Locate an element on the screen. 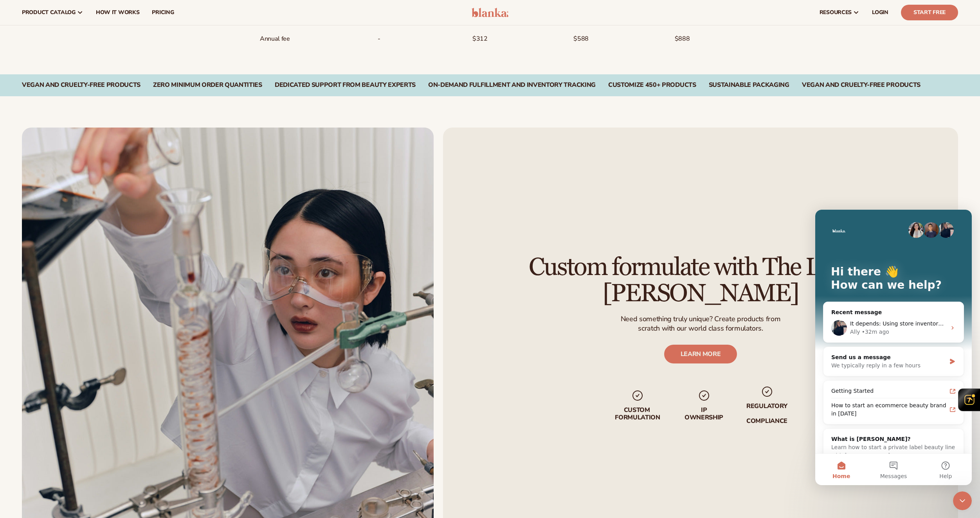 The width and height of the screenshot is (980, 518). div: VEGAN AND CRUELTY-FREE PRODUCTS is located at coordinates (861, 85).